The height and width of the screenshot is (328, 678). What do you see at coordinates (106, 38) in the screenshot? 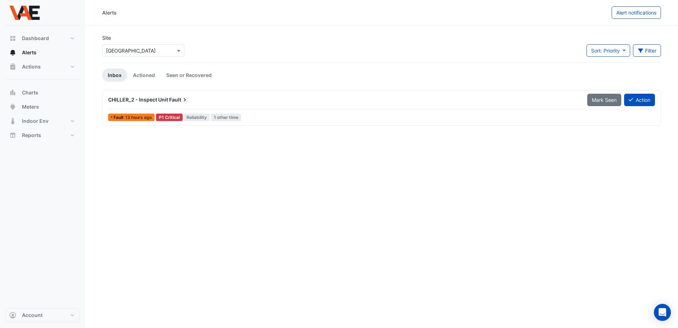
I see `label: Site` at bounding box center [106, 38].